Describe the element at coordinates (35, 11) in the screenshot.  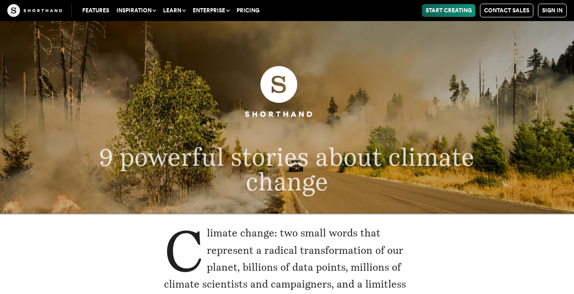
I see `img: The Craft` at that location.